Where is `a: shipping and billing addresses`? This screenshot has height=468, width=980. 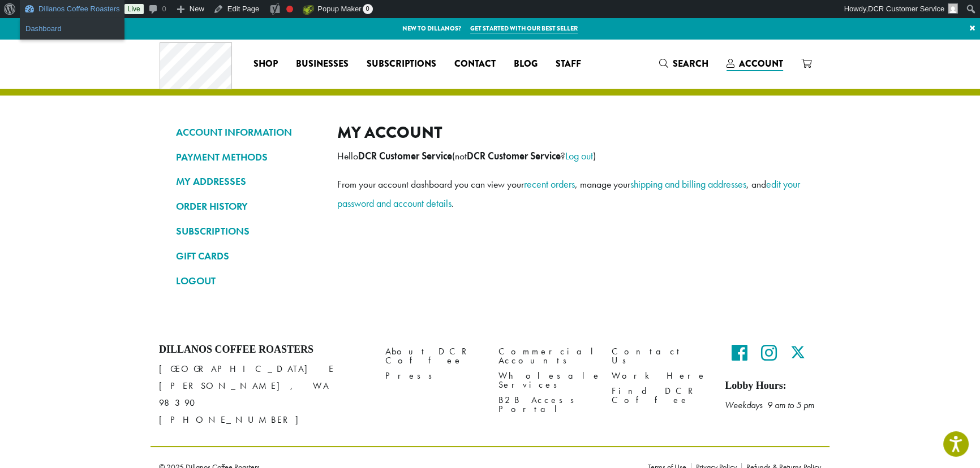 a: shipping and billing addresses is located at coordinates (688, 184).